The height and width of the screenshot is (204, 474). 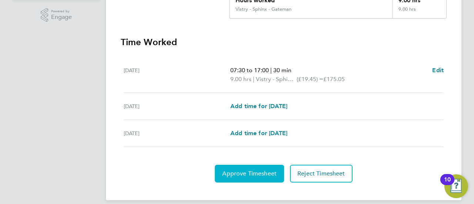 I want to click on span: Approve Timesheet, so click(x=249, y=174).